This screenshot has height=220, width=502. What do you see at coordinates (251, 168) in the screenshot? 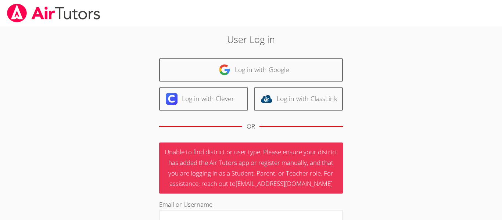
I see `p: Unable to find district or user type. Please ensure your district has added the Air Tutors app or...` at bounding box center [251, 168].